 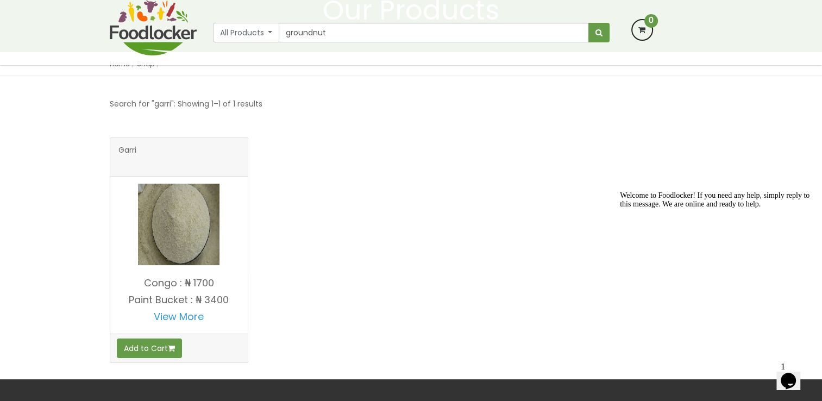 What do you see at coordinates (179, 316) in the screenshot?
I see `a: View More` at bounding box center [179, 316].